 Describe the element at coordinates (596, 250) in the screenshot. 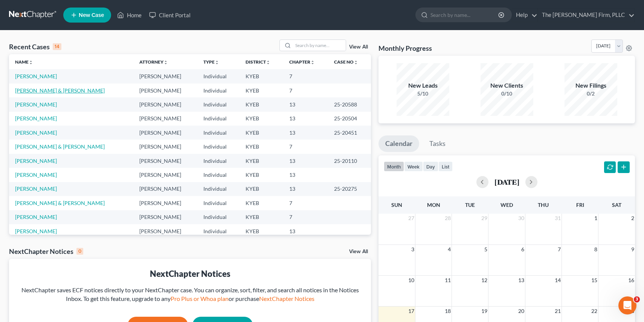

I see `span: 8` at that location.